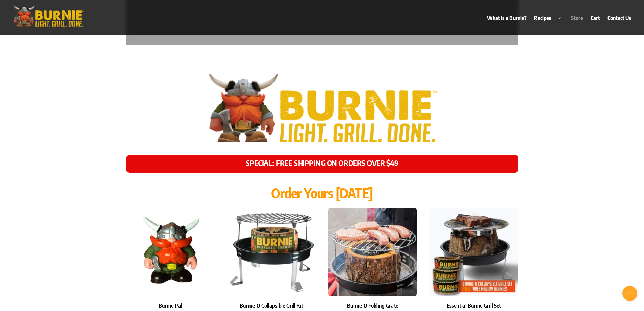 The image size is (644, 311). What do you see at coordinates (507, 18) in the screenshot?
I see `a: What is a Burnie?` at bounding box center [507, 18].